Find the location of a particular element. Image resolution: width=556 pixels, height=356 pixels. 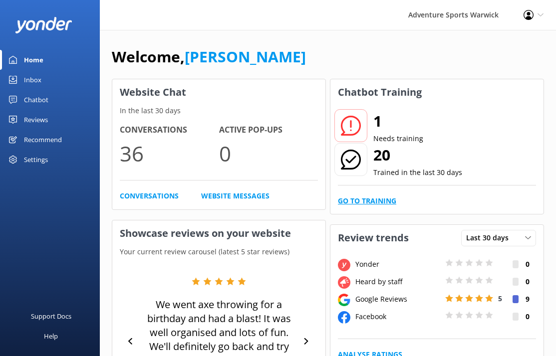

div: Support Docs is located at coordinates (51, 317).